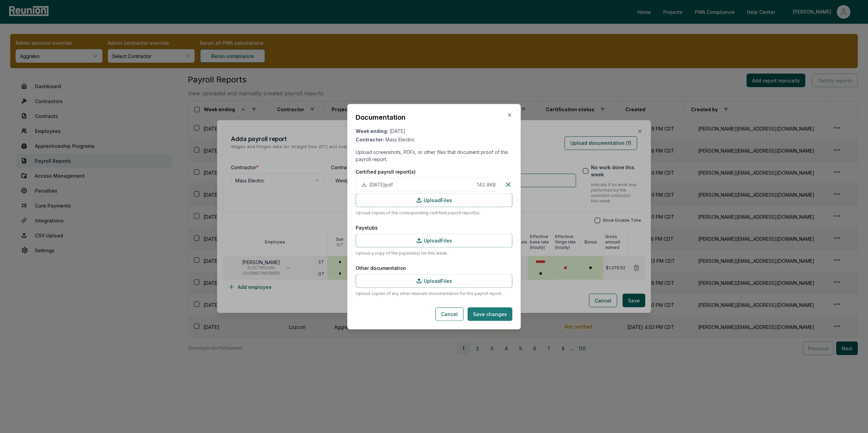 This screenshot has height=433, width=868. I want to click on p: Upload copies of the corresponding certified payroll report(s)., so click(434, 213).